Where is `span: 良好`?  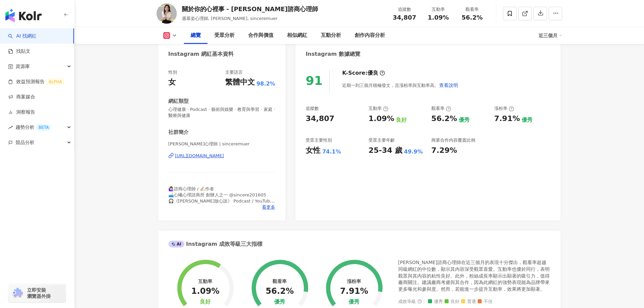 span: 良好 is located at coordinates (452, 301).